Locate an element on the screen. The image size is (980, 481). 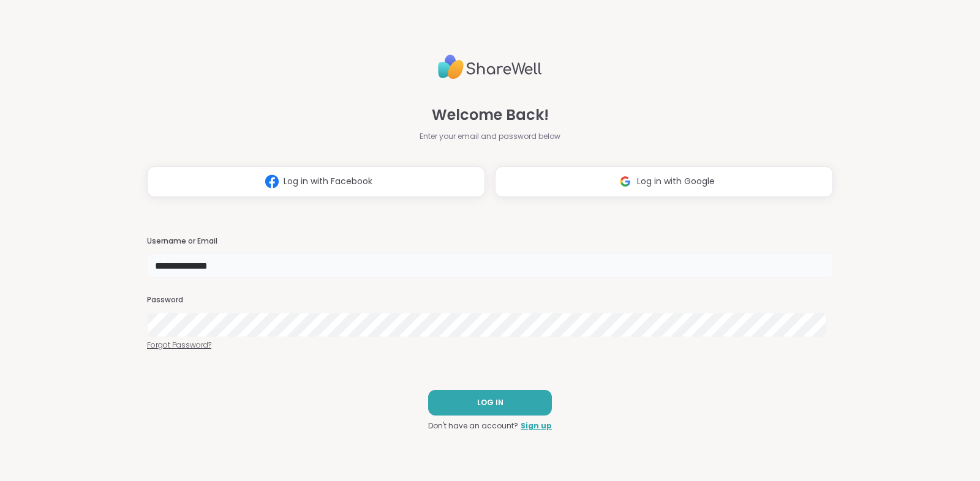
span: Log in with Facebook is located at coordinates (327, 181).